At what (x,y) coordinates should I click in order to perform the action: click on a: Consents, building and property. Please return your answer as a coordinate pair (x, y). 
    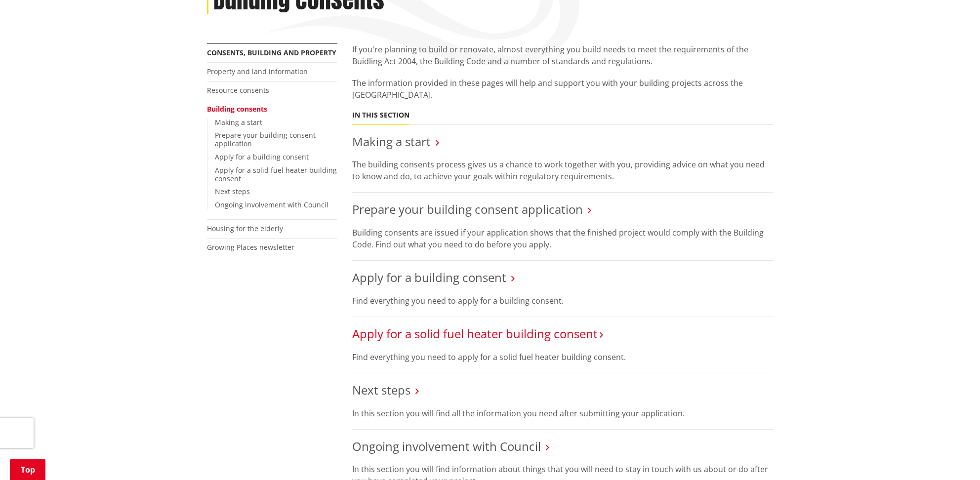
    Looking at the image, I should click on (271, 52).